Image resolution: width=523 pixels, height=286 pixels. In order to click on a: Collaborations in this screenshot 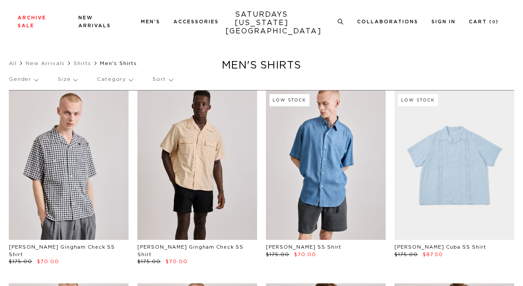, I will do `click(387, 22)`.